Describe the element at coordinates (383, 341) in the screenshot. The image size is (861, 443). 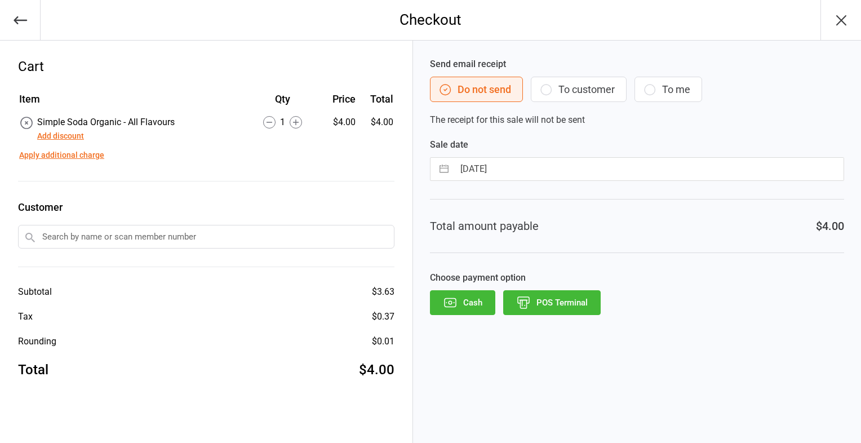
I see `div: $0.01` at that location.